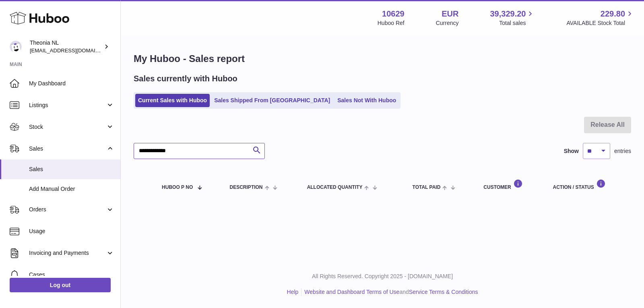  I want to click on span: Total paid, so click(426, 188).